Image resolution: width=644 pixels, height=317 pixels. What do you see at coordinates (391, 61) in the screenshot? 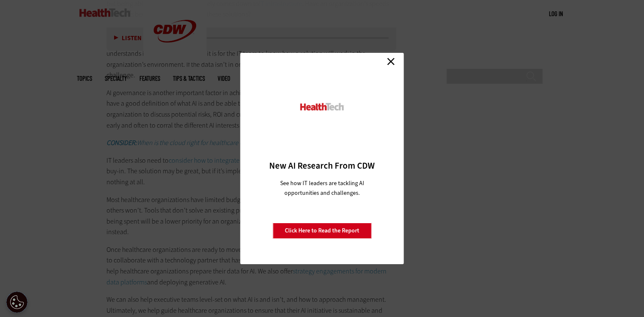
I see `a: Close` at bounding box center [391, 61].